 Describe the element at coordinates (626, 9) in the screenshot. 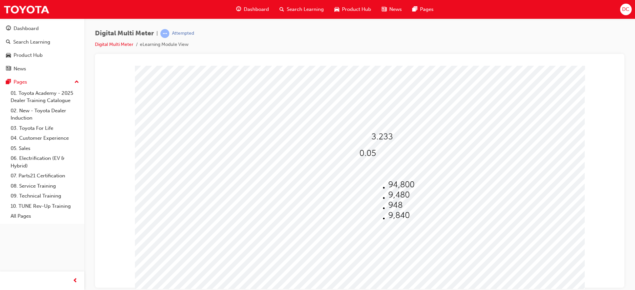

I see `span: DC` at that location.